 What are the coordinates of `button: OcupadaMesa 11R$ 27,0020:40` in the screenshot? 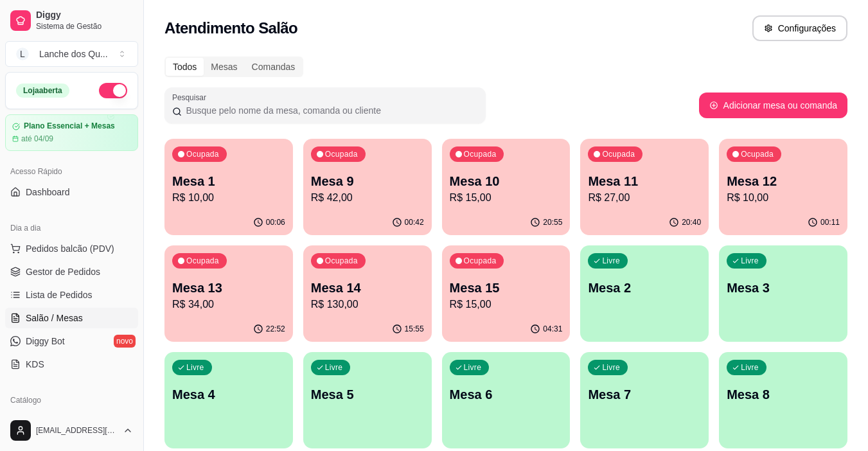 It's located at (644, 187).